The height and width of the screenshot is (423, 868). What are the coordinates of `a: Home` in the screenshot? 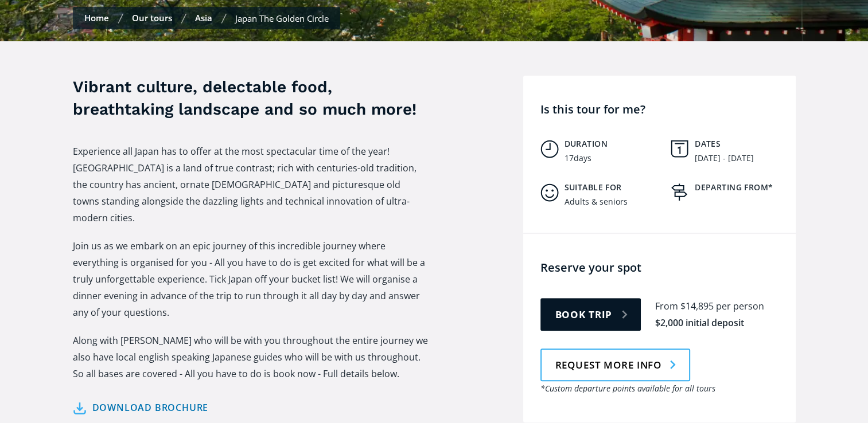 It's located at (96, 18).